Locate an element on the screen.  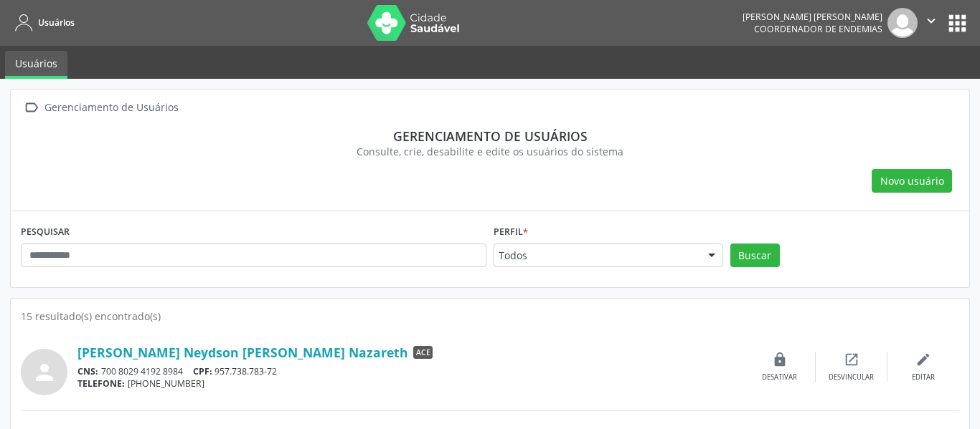
span: TELEFONE: is located at coordinates (101, 383).